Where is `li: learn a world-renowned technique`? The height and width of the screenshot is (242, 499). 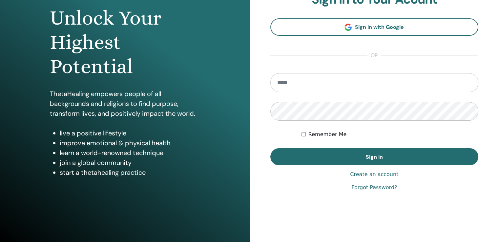 li: learn a world-renowned technique is located at coordinates (130, 153).